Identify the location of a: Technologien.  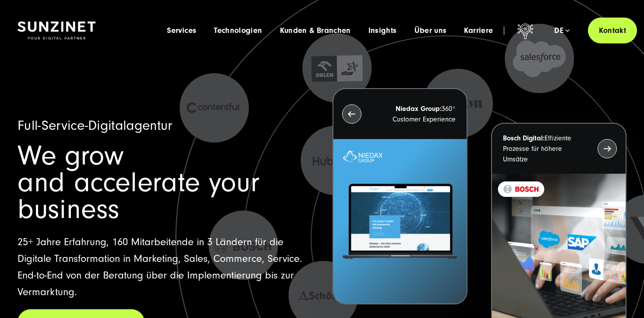
(238, 31).